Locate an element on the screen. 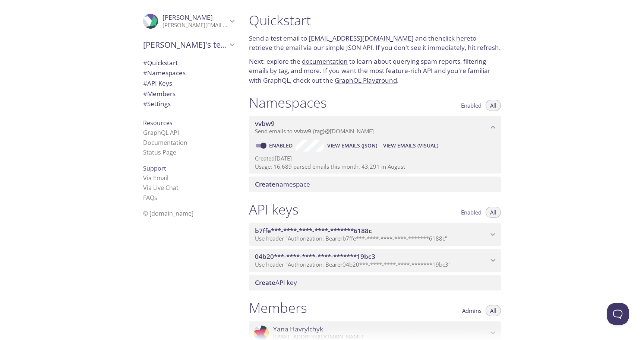  button: View Emails (JSON) is located at coordinates (352, 145).